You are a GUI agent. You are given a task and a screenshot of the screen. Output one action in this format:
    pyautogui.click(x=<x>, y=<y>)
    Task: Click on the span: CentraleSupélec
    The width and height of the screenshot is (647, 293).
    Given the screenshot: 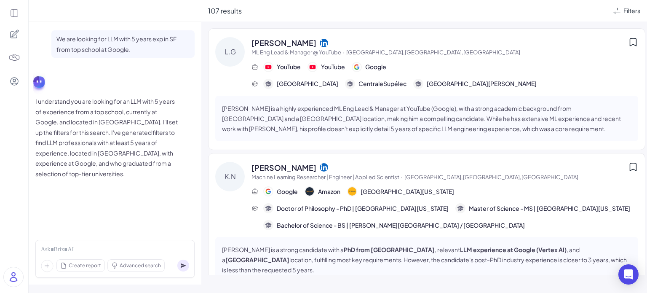 What is the action you would take?
    pyautogui.click(x=382, y=83)
    